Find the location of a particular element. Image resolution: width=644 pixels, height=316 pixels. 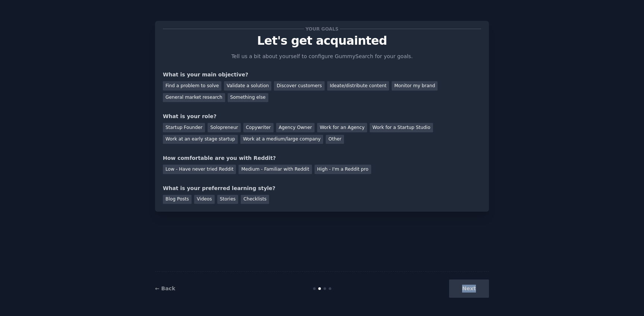

div: Discover customers is located at coordinates (299, 86).